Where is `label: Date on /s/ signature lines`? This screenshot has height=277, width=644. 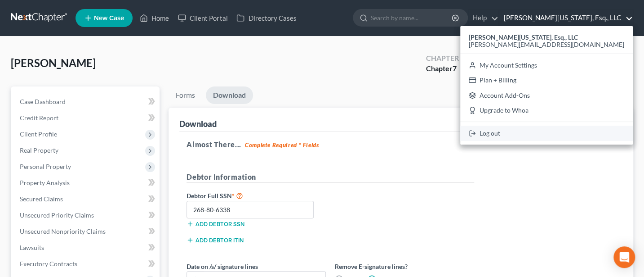 label: Date on /s/ signature lines is located at coordinates (222, 266).